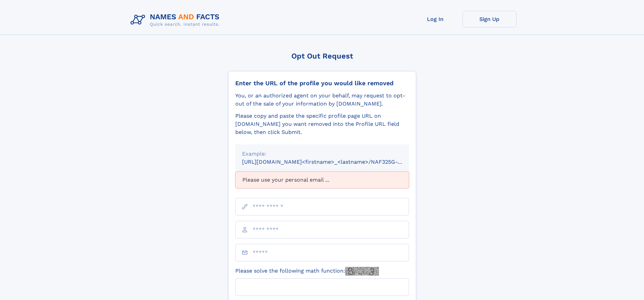  Describe the element at coordinates (322, 154) in the screenshot. I see `div: Example:` at that location.